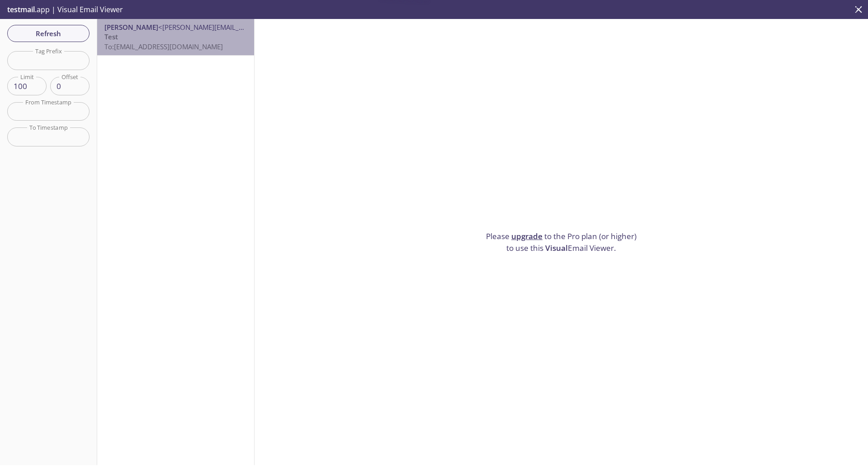 The width and height of the screenshot is (868, 466). I want to click on span: Visual, so click(557, 247).